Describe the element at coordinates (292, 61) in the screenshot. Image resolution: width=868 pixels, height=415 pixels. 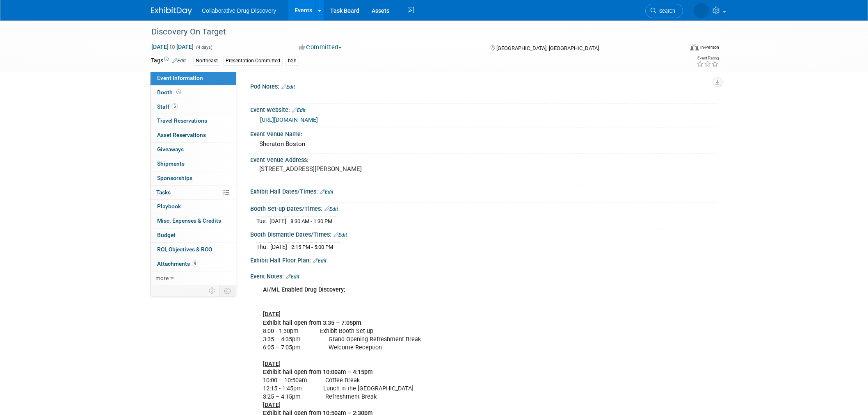
I see `div: b2h` at that location.